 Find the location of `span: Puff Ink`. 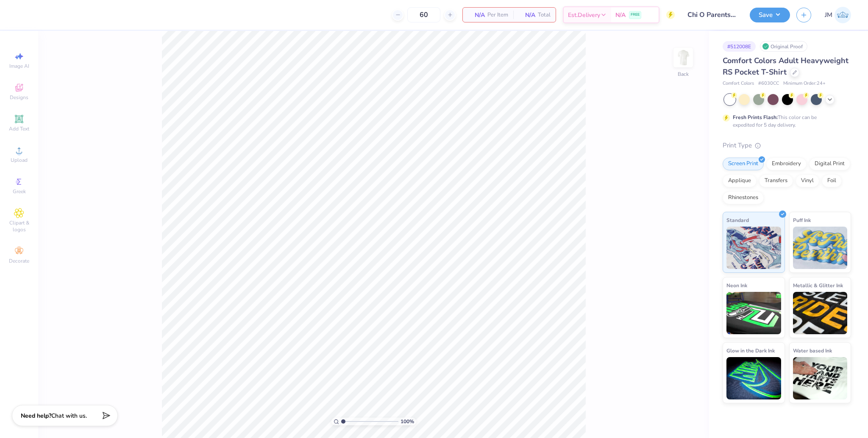

span: Puff Ink is located at coordinates (802, 220).